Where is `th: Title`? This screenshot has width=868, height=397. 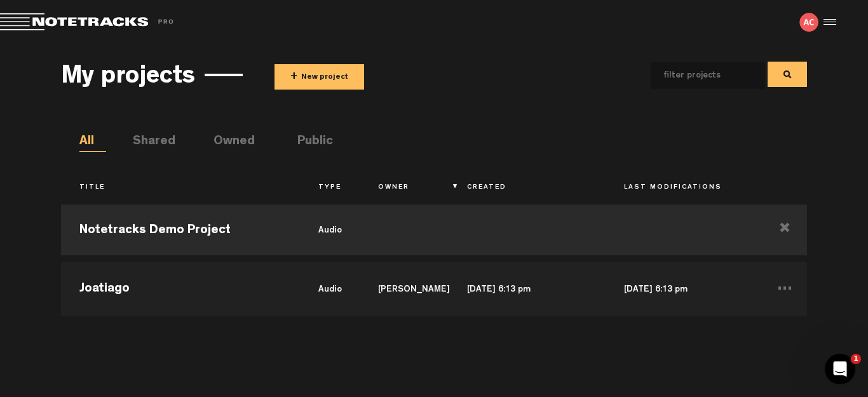 th: Title is located at coordinates (180, 188).